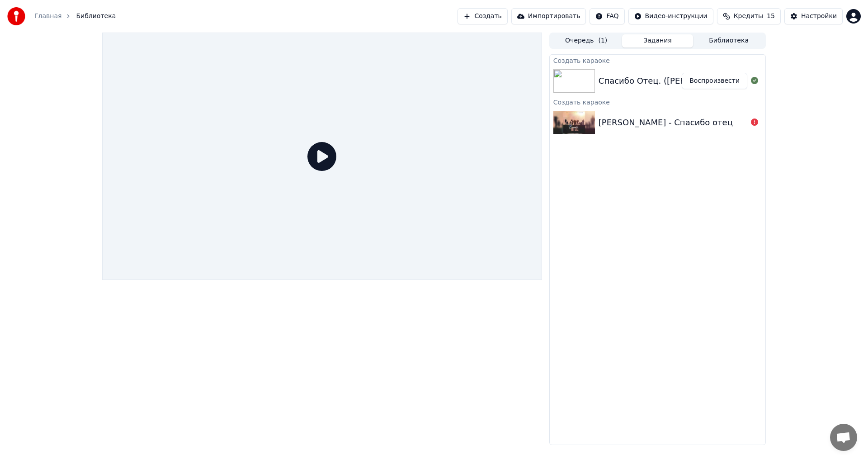 The image size is (868, 460). What do you see at coordinates (657, 41) in the screenshot?
I see `button: Задания` at bounding box center [657, 41].